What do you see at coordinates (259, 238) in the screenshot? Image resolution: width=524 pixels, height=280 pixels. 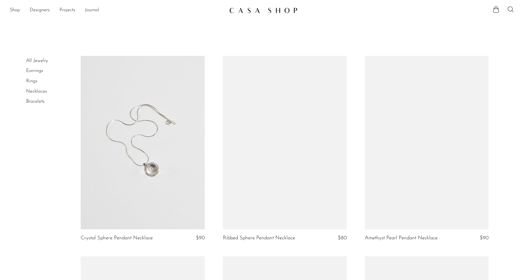 I see `a: Ribbed Sphere Pendant Necklace` at bounding box center [259, 238].